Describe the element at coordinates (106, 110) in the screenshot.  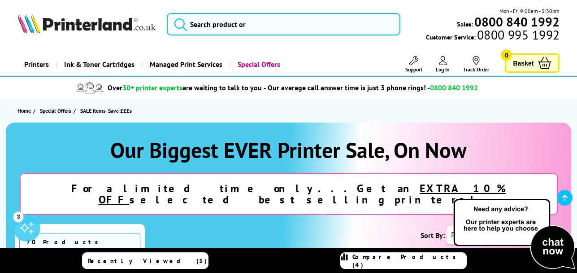
I see `span: SALE Items- Save £££s` at that location.